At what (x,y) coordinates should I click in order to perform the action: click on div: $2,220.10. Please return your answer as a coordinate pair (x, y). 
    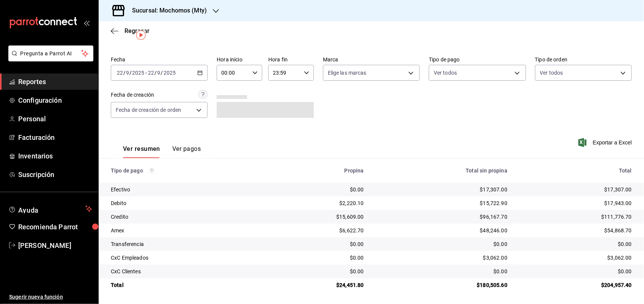
    Looking at the image, I should click on (317, 203).